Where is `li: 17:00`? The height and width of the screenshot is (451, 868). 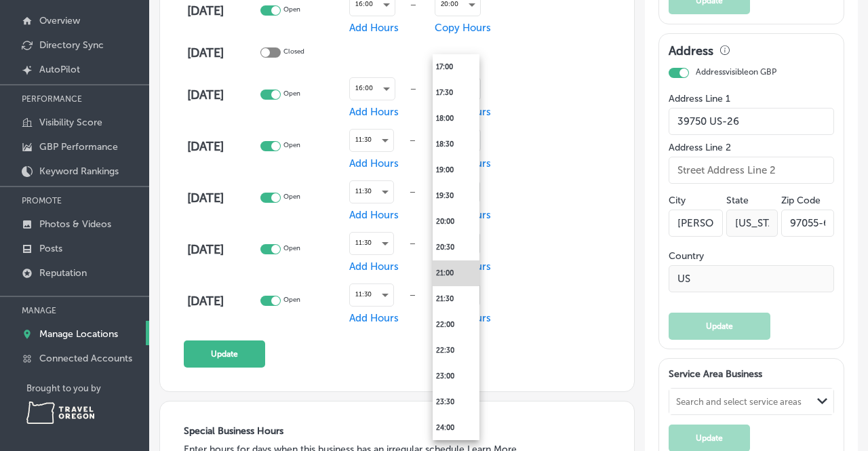 li: 17:00 is located at coordinates (456, 67).